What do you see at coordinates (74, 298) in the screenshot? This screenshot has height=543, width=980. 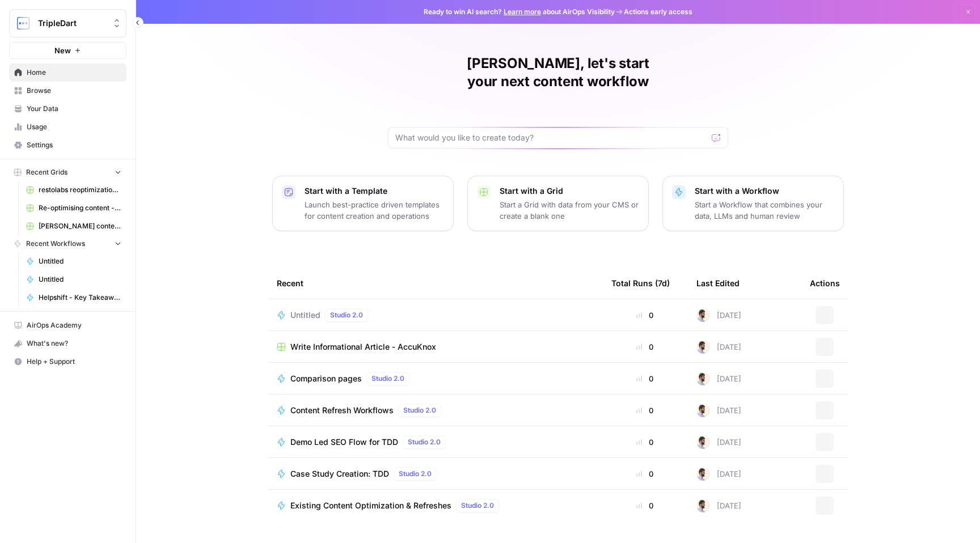 I see `a: Helpshift - Key Takeaways` at bounding box center [74, 298].